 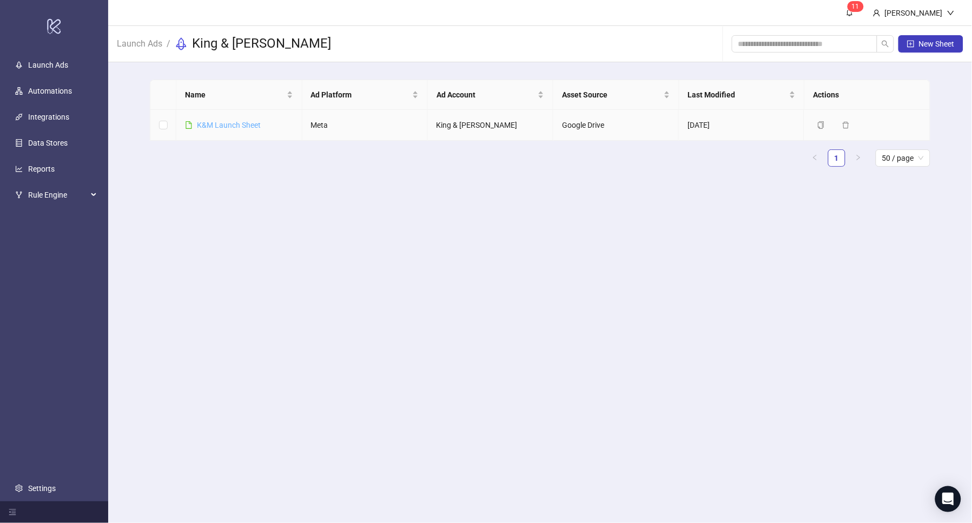 What do you see at coordinates (742, 95) in the screenshot?
I see `th: Last Modified` at bounding box center [742, 95].